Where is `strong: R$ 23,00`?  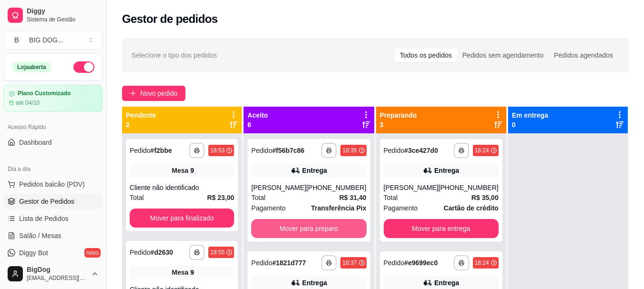
strong: R$ 23,00 is located at coordinates (221, 198).